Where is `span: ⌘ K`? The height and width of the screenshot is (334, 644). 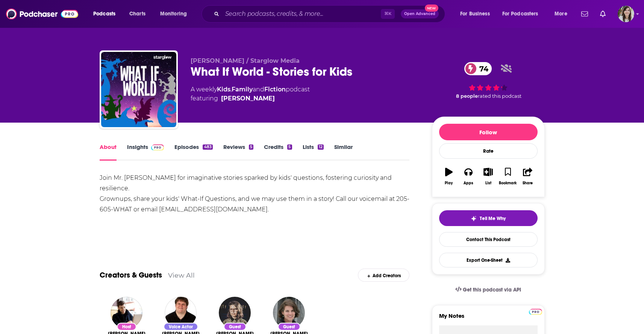 span: ⌘ K is located at coordinates (387, 14).